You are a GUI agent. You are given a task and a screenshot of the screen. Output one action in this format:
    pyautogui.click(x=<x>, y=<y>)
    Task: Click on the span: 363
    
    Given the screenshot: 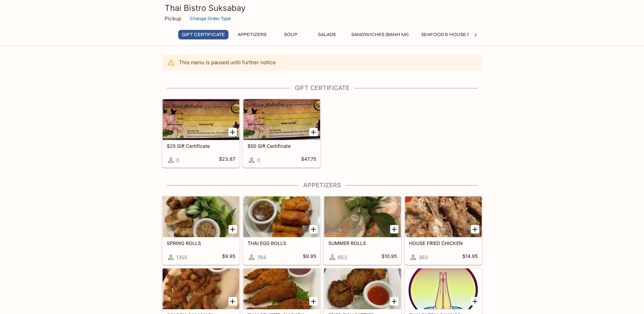 What is the action you would take?
    pyautogui.click(x=423, y=257)
    